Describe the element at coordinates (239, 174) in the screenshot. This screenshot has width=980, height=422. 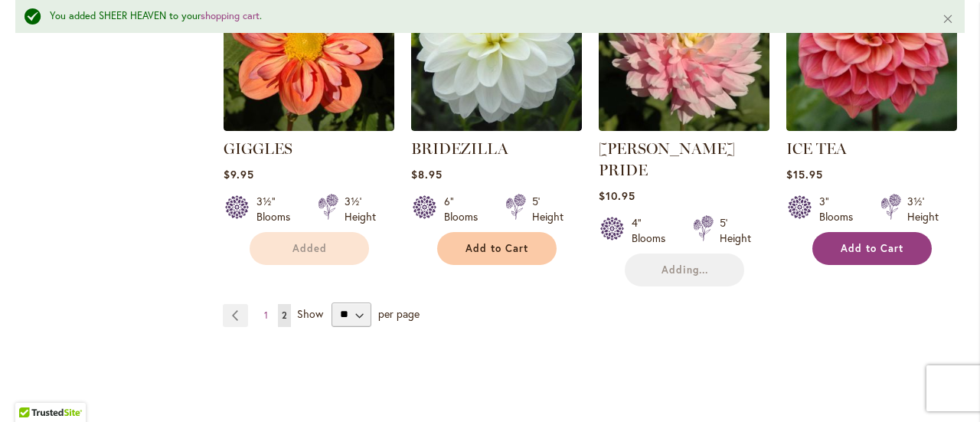
I see `span: $9.95` at that location.